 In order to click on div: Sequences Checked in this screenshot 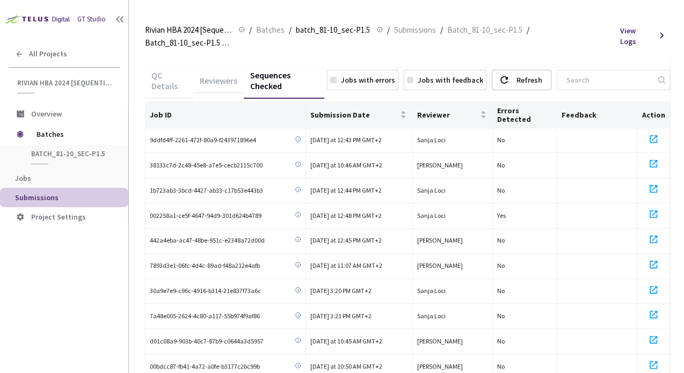, I will do `click(284, 84)`.